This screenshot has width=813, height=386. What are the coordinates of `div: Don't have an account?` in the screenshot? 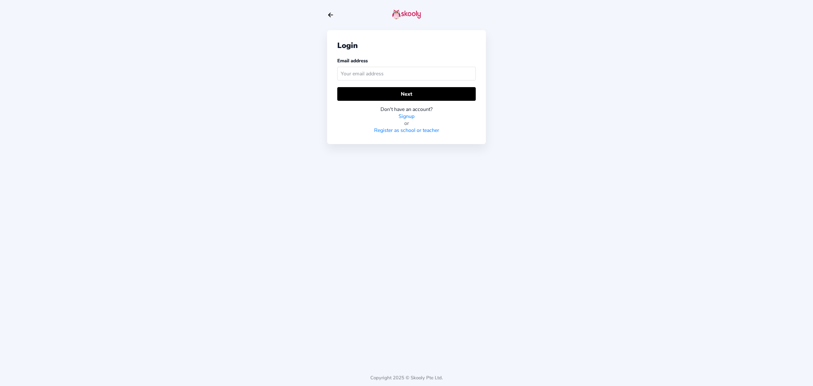 It's located at (407, 109).